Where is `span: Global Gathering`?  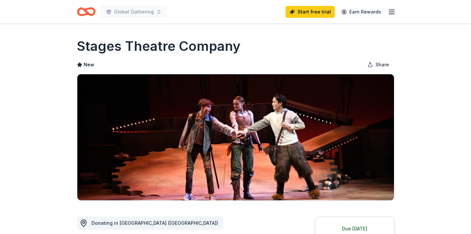 span: Global Gathering is located at coordinates (134, 12).